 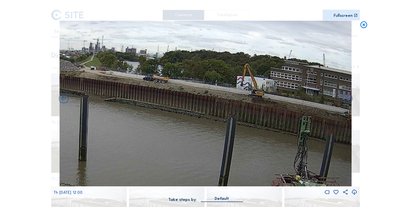 I want to click on img: Image, so click(x=205, y=103).